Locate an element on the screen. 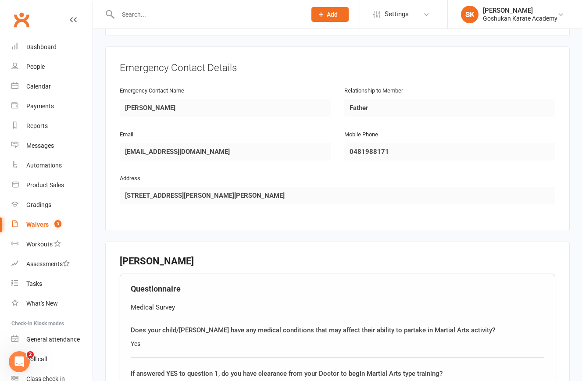  div: Gradings is located at coordinates (39, 205).